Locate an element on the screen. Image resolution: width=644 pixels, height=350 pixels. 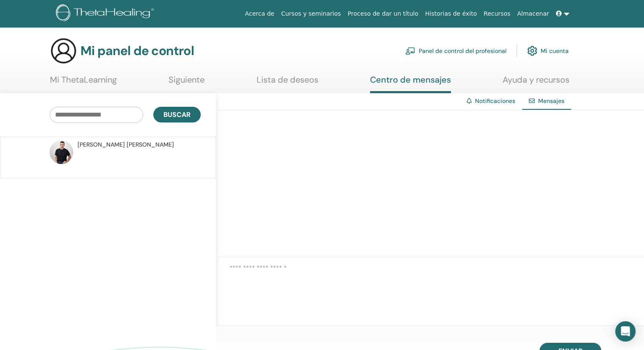
font: Proceso de dar un título is located at coordinates (383, 13).